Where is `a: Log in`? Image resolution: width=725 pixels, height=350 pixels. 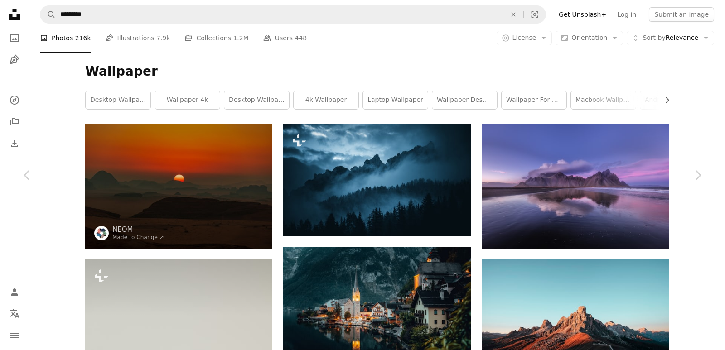 a: Log in is located at coordinates (627, 15).